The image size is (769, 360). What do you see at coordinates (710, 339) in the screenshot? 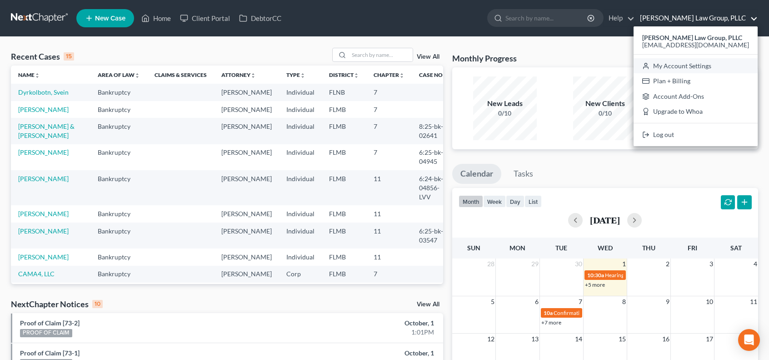
I see `span: 17` at bounding box center [710, 339].